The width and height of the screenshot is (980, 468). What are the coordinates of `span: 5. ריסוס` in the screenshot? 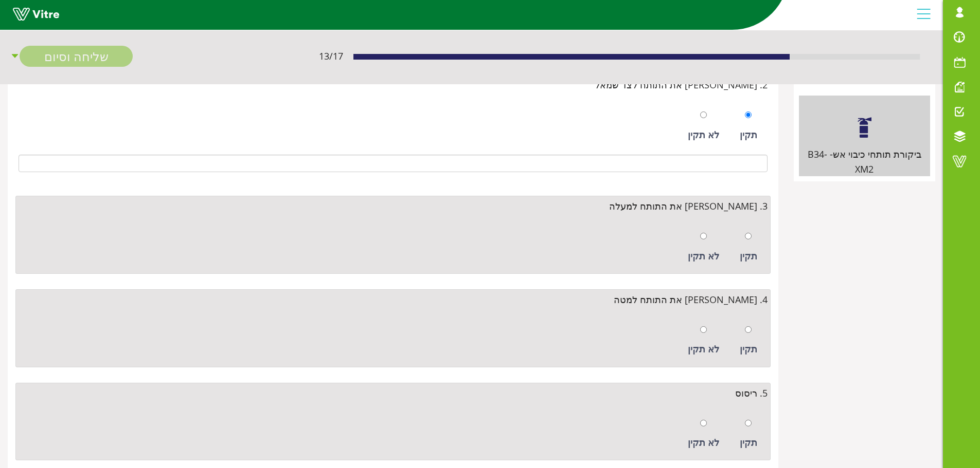 It's located at (751, 393).